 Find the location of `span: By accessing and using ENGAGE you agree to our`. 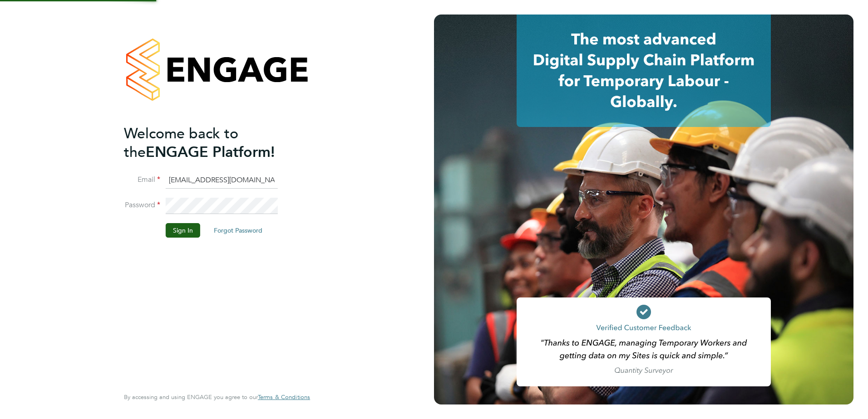

span: By accessing and using ENGAGE you agree to our is located at coordinates (217, 397).